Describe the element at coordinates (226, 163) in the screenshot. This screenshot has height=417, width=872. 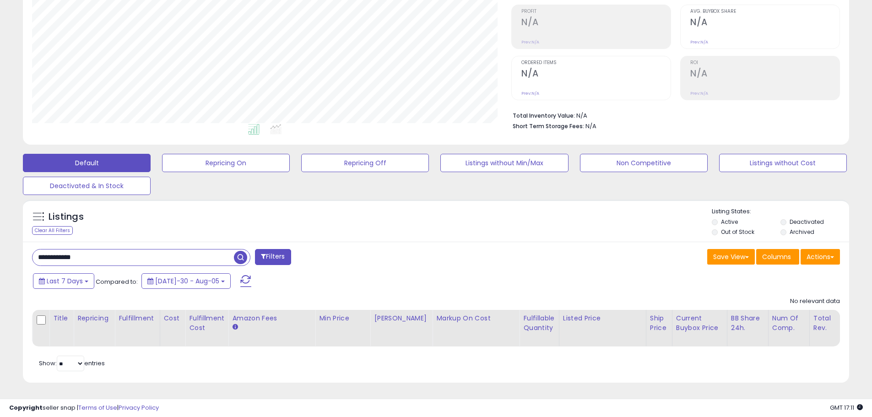
I see `button: Repricing On` at that location.